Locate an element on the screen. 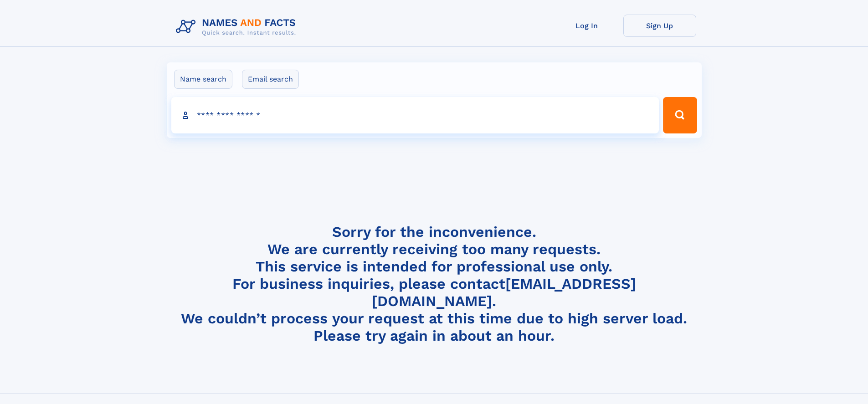 The height and width of the screenshot is (404, 868). h4: Sorry for the inconvenience. We are currently receiving too many requests. This service is intend... is located at coordinates (434, 284).